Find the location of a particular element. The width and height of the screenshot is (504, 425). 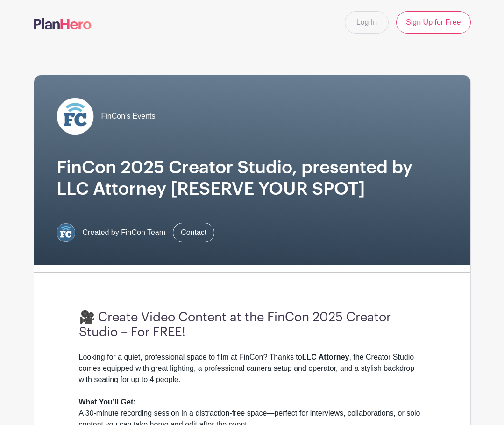

a: Contact is located at coordinates (194, 233).